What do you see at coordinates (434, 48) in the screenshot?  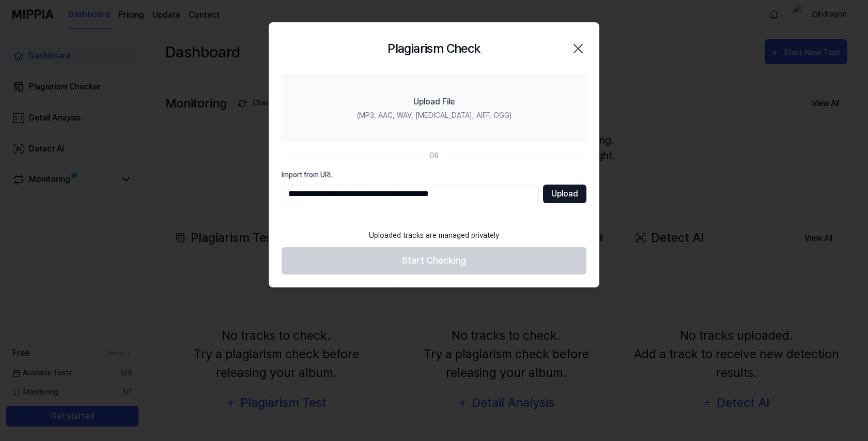 I see `h2: Plagiarism Check` at bounding box center [434, 48].